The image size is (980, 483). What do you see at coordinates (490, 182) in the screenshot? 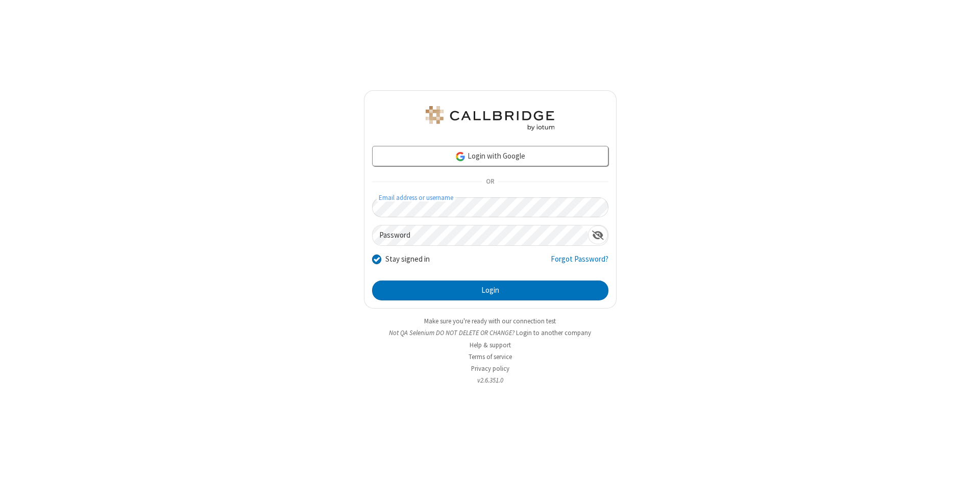
I see `span: OR` at bounding box center [490, 182].